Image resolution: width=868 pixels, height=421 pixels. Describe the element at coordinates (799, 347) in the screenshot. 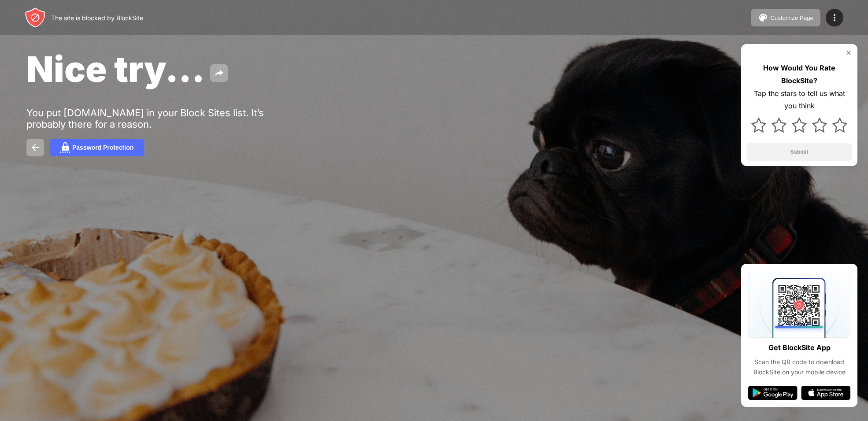

I see `div: Get BlockSite App` at that location.